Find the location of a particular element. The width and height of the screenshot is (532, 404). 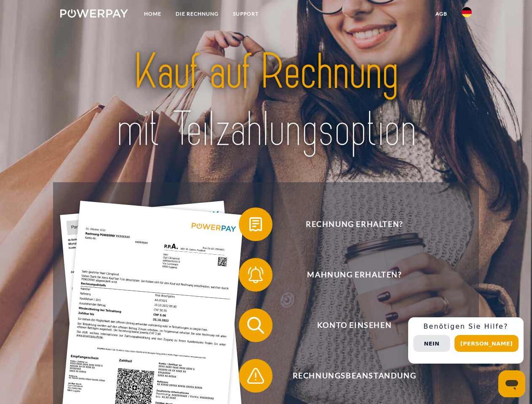

button: Nein is located at coordinates (432, 343).